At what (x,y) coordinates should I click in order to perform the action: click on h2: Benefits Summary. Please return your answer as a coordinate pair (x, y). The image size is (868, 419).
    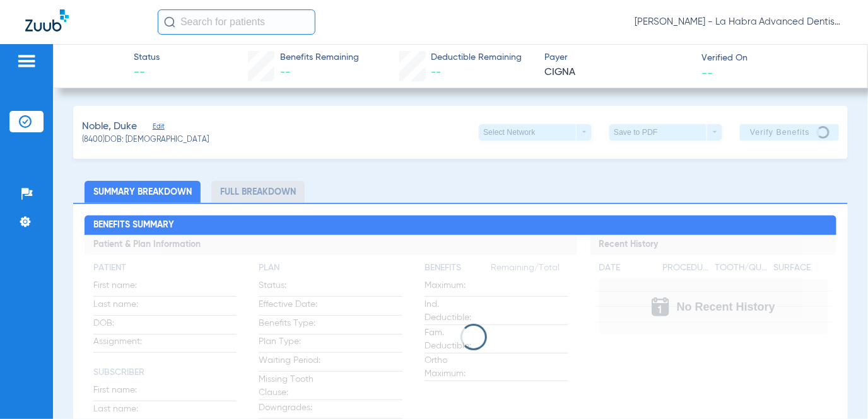
    Looking at the image, I should click on (460, 226).